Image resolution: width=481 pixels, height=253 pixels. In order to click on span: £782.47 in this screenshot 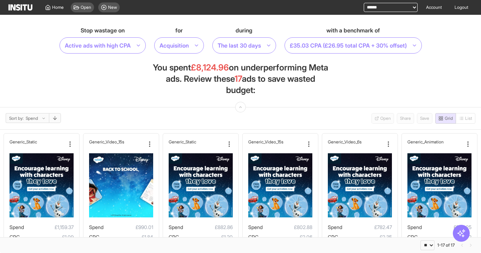, I will do `click(367, 227)`.